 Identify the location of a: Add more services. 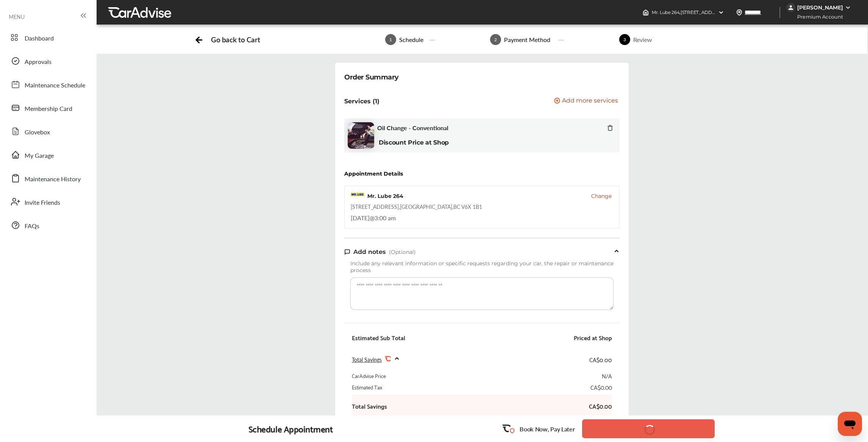
(586, 101).